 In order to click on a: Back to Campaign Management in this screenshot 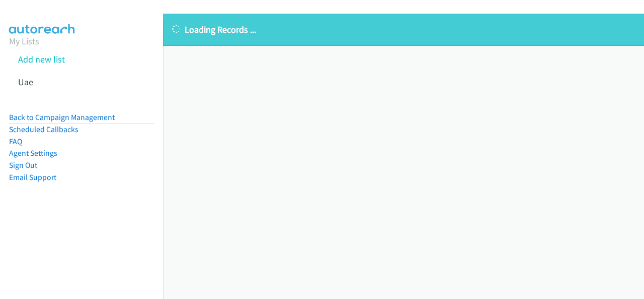, I will do `click(62, 117)`.